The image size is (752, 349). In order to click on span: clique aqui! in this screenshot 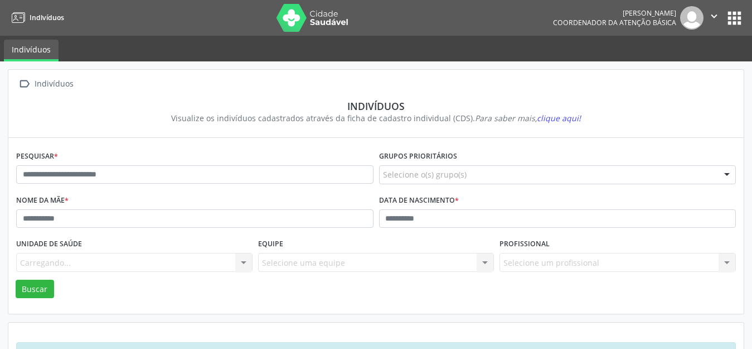, I will do `click(559, 118)`.